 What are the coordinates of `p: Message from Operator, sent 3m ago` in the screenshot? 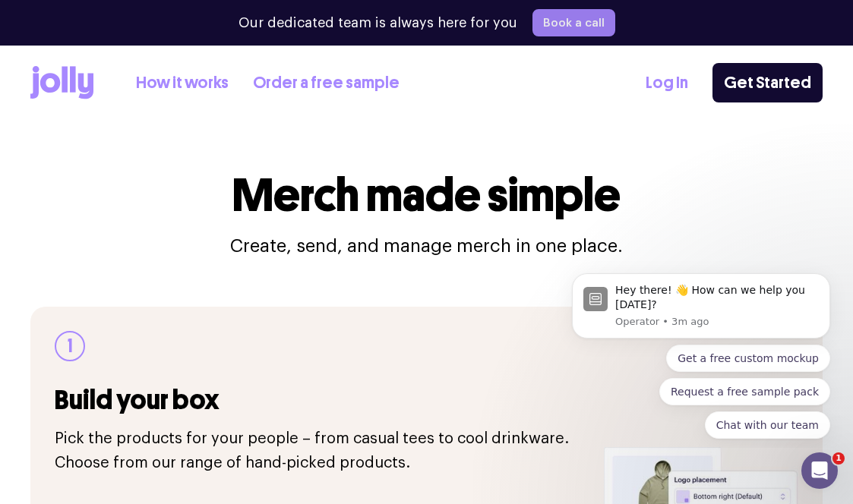 It's located at (168, 62).